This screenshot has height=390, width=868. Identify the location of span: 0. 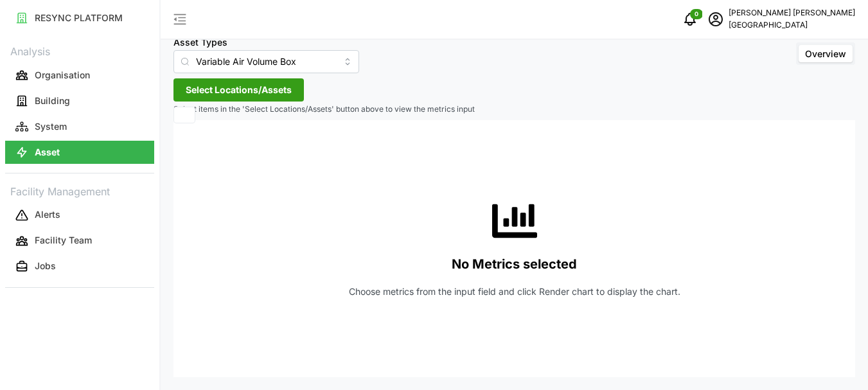
(696, 14).